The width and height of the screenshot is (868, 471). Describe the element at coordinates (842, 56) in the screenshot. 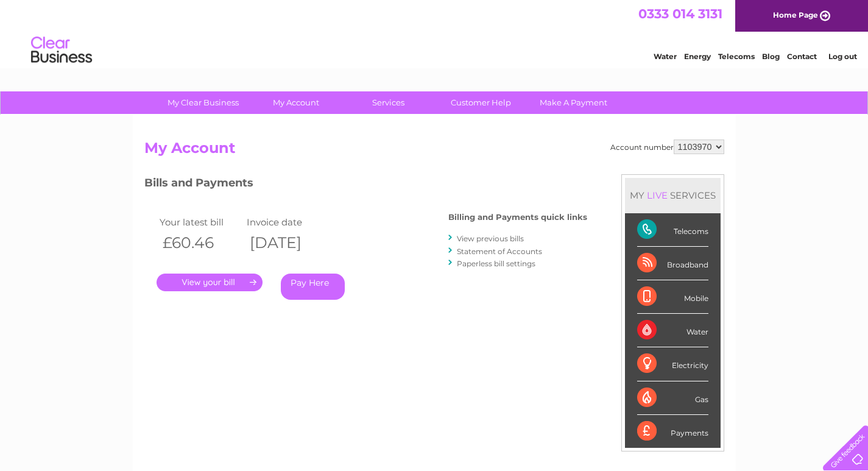

I see `a: Log out` at that location.